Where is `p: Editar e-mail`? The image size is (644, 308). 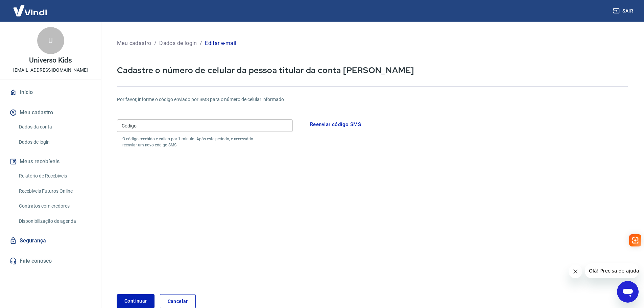
p: Editar e-mail is located at coordinates (220, 43).